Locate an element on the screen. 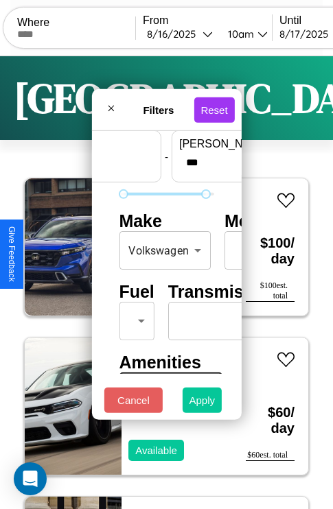  h4: Fuel is located at coordinates (136, 292).